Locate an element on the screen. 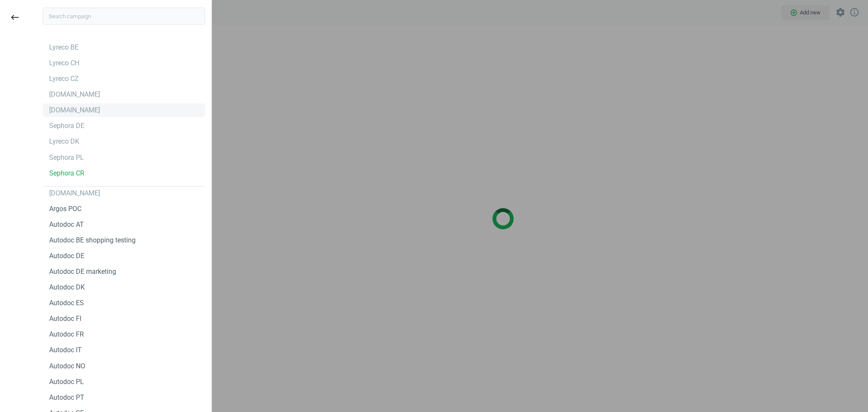  div: Autodoc ES is located at coordinates (67, 303).